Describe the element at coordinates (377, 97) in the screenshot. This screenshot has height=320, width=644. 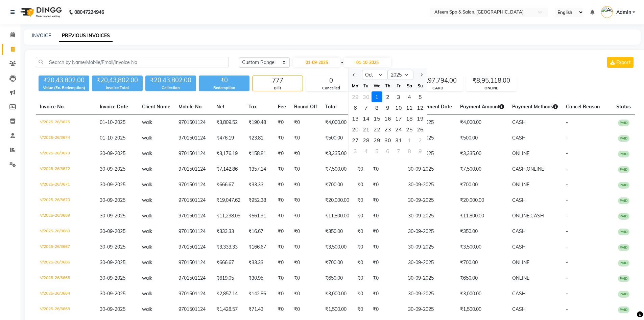
I see `div: 1` at that location.